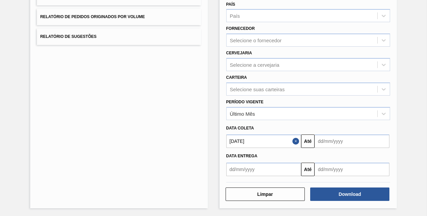  What do you see at coordinates (93, 17) in the screenshot?
I see `span: Relatório de Pedidos Originados por Volume` at bounding box center [93, 17].